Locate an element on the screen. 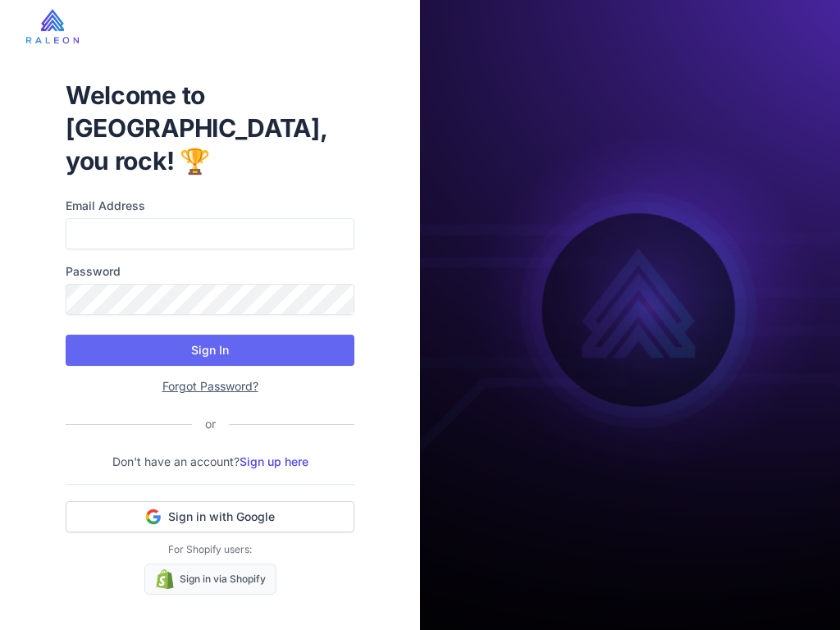 Image resolution: width=840 pixels, height=630 pixels. span: Sign in with Google is located at coordinates (221, 517).